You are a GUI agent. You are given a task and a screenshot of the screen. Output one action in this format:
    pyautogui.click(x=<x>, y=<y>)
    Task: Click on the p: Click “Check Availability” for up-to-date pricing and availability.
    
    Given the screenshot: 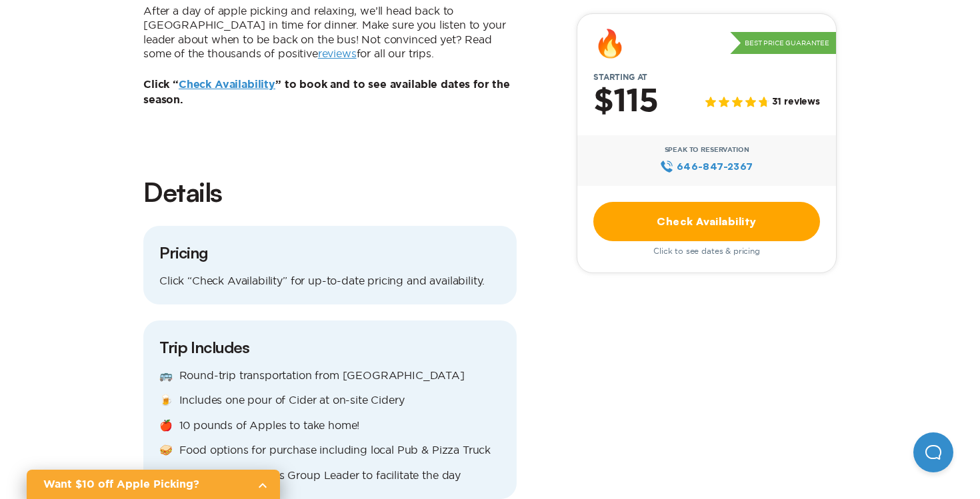 What is the action you would take?
    pyautogui.click(x=330, y=281)
    